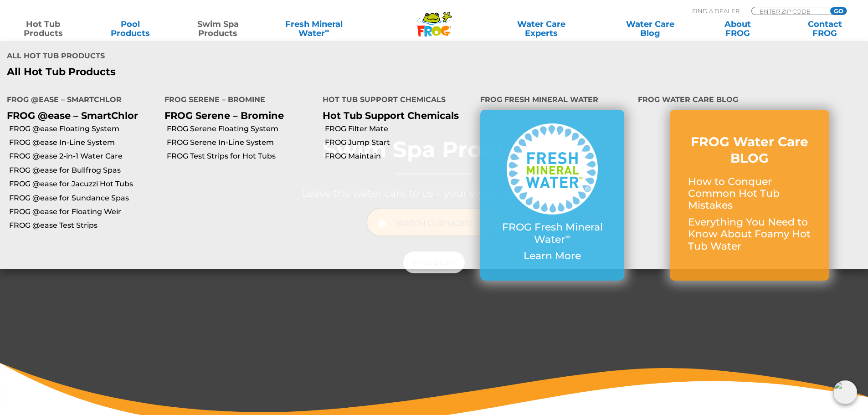  What do you see at coordinates (750, 195) in the screenshot?
I see `a: FROG Water Care BLOG How to Conquer Common Hot Tub Mistakes Everything You Need to Know About Foa...` at bounding box center [750, 195].